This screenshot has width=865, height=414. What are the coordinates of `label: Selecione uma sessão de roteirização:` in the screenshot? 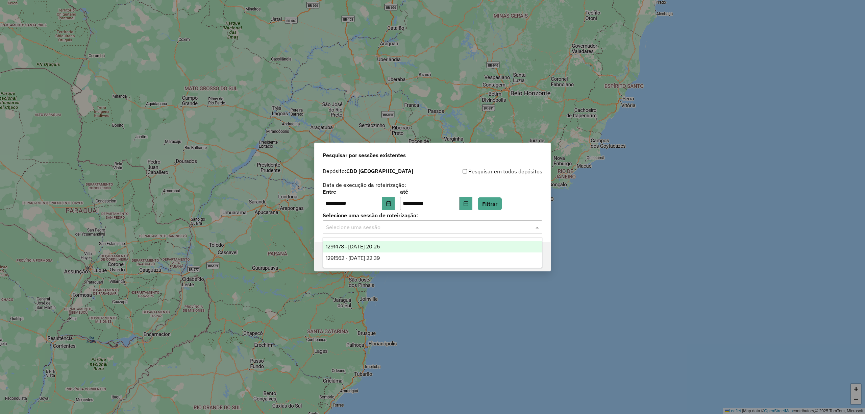 It's located at (433, 215).